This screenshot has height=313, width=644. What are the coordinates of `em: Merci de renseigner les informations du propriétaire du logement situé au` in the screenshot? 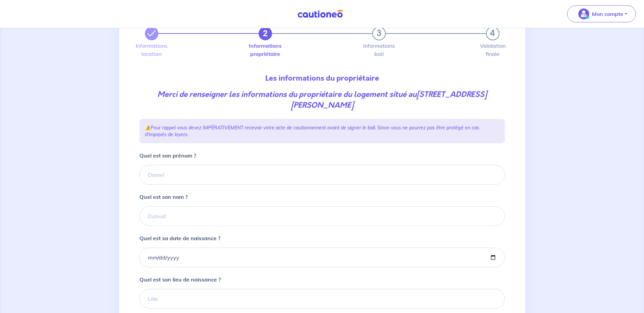 It's located at (322, 99).